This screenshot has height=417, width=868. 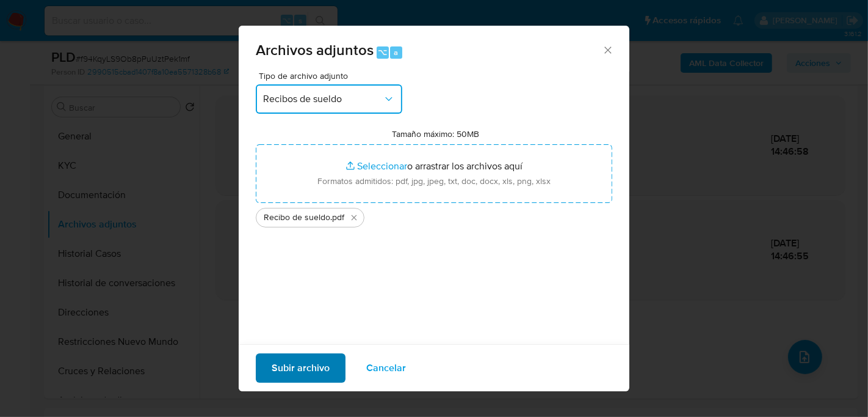 I want to click on button: Recibos de sueldo, so click(x=329, y=99).